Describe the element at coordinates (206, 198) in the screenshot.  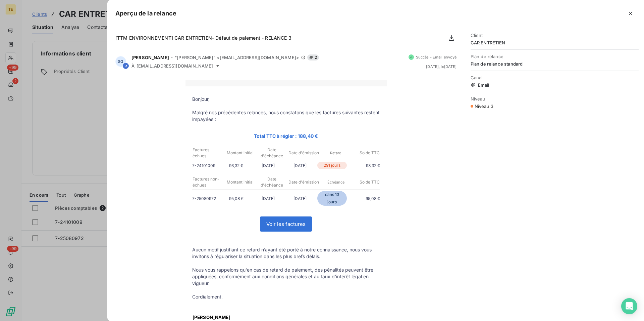
I see `p: 7-25080972` at that location.